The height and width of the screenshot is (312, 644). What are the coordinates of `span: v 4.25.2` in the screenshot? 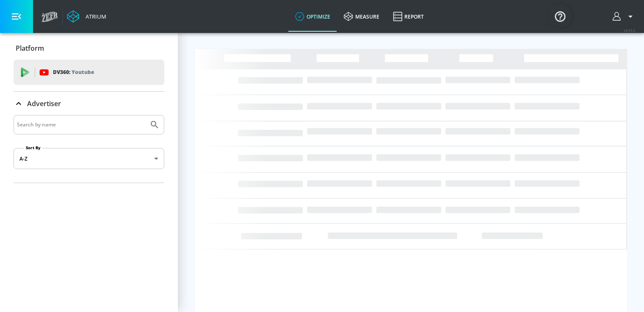 It's located at (629, 30).